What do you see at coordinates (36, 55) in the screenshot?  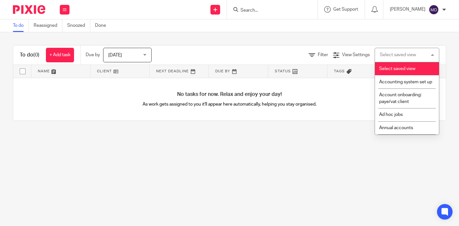 I see `span: (0)` at bounding box center [36, 55].